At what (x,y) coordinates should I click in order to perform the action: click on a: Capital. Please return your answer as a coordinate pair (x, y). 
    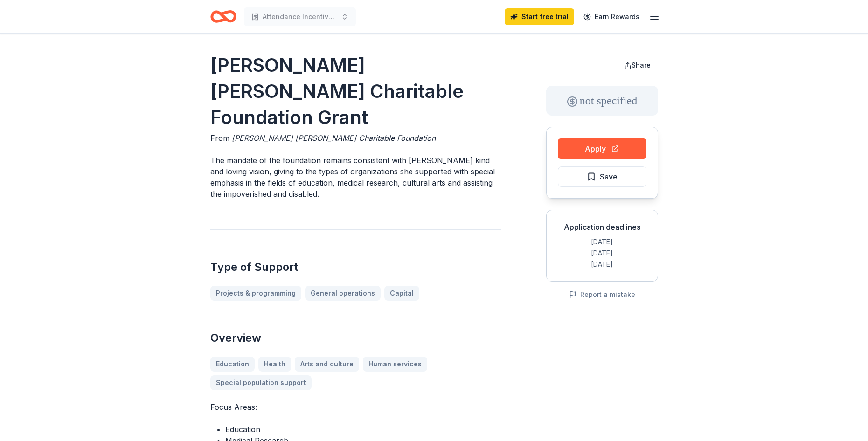
    Looking at the image, I should click on (402, 294).